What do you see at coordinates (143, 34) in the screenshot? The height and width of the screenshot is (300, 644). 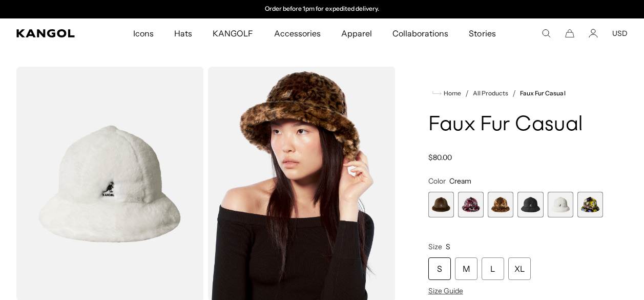 I see `a: Icons` at bounding box center [143, 34].